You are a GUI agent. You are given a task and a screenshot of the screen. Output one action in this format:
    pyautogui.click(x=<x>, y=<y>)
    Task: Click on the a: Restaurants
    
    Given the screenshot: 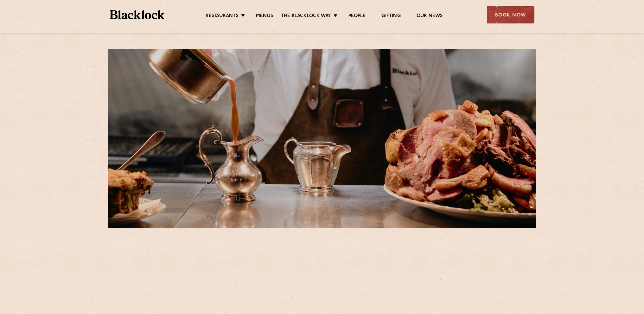 What is the action you would take?
    pyautogui.click(x=222, y=16)
    